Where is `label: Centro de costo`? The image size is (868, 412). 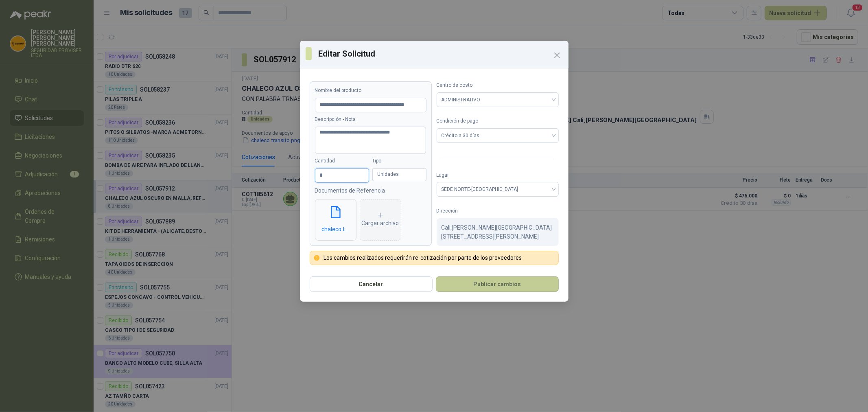 label: Centro de costo is located at coordinates (498, 85).